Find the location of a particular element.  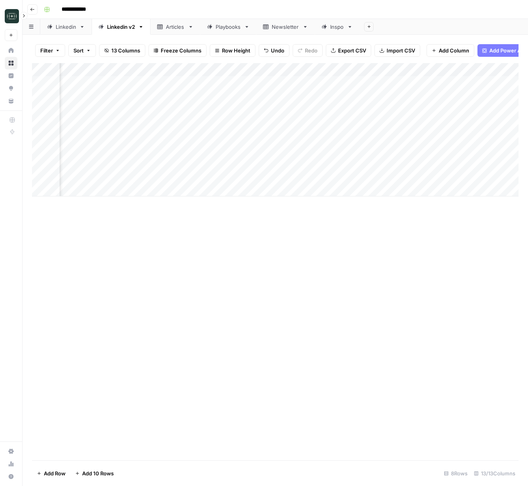

img: Catalyst Logo is located at coordinates (12, 16).